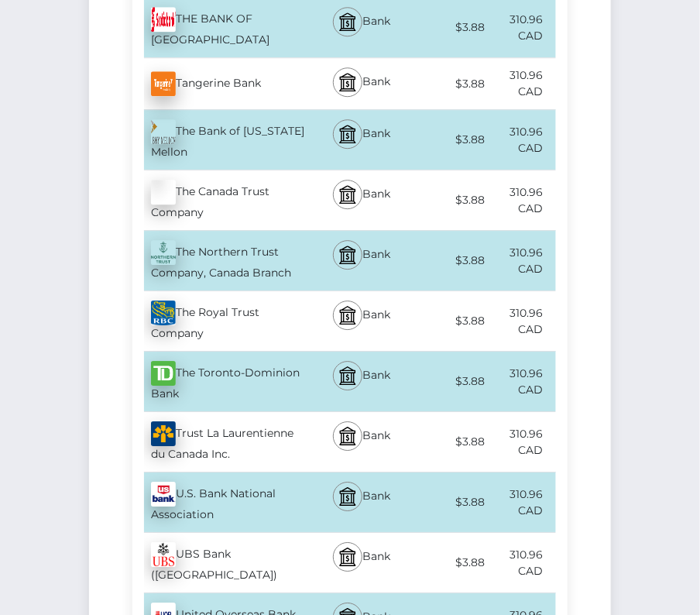 This screenshot has width=700, height=615. Describe the element at coordinates (220, 321) in the screenshot. I see `div: The Royal Trust Company` at that location.